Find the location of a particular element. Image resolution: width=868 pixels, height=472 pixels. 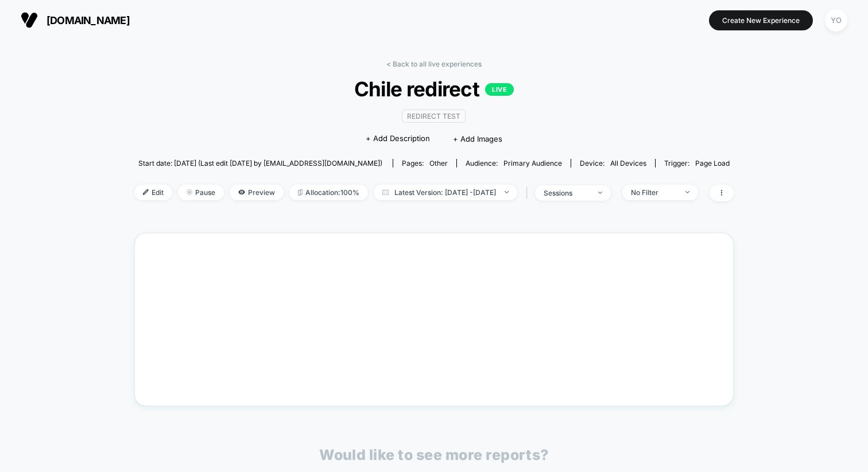

div: sessions is located at coordinates (567, 192).